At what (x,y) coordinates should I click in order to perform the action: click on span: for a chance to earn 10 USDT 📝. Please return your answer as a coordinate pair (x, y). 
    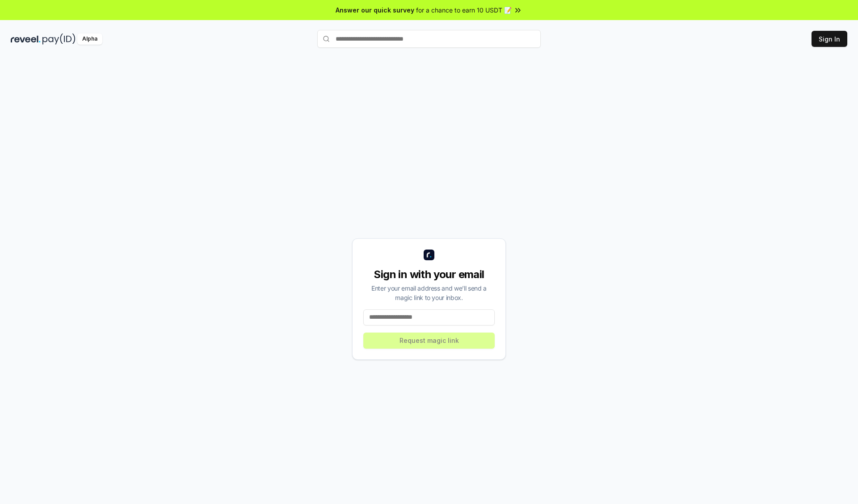
    Looking at the image, I should click on (464, 10).